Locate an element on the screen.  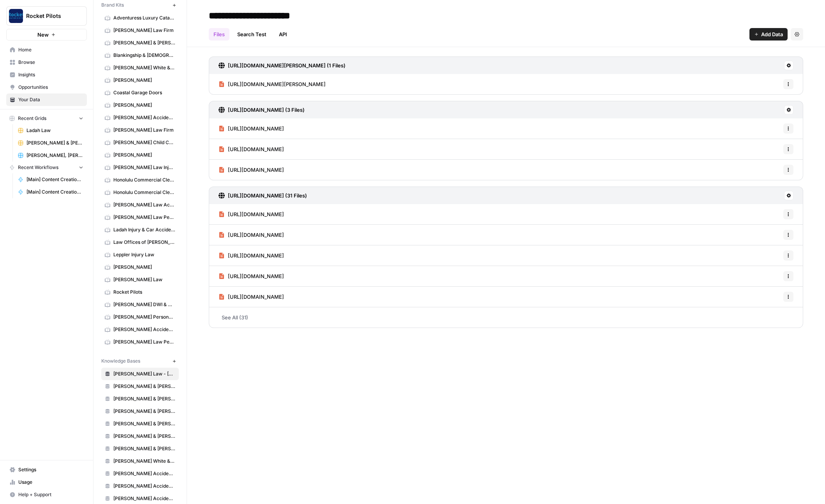
a: Usage is located at coordinates (46, 482).